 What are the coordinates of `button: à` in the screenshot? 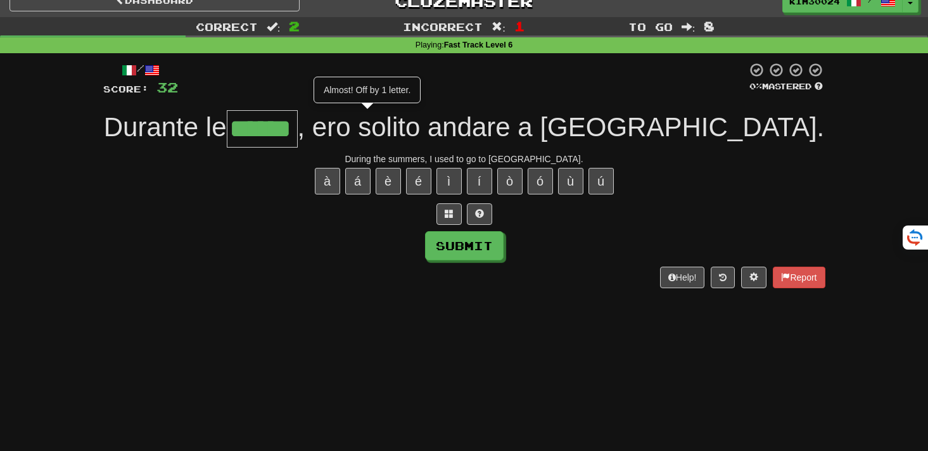 It's located at (328, 181).